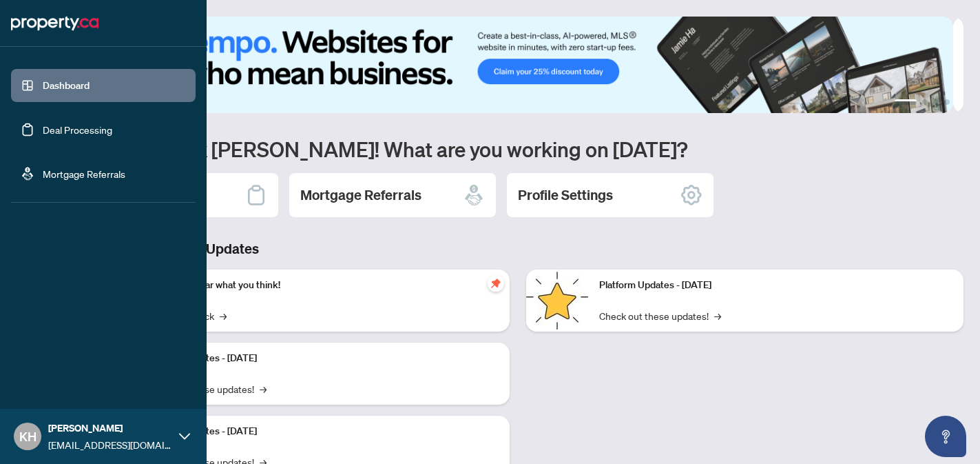  What do you see at coordinates (77, 130) in the screenshot?
I see `a: Deal Processing` at bounding box center [77, 130].